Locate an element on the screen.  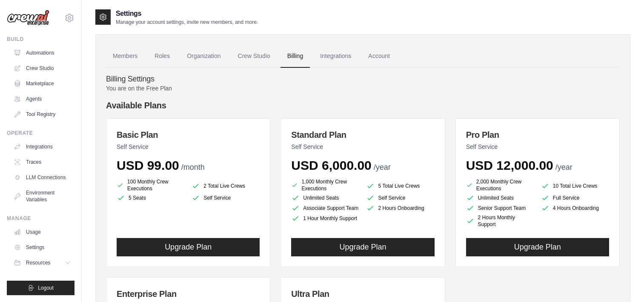
li: 2,000 Monthly Crew Executions is located at coordinates (500, 185).